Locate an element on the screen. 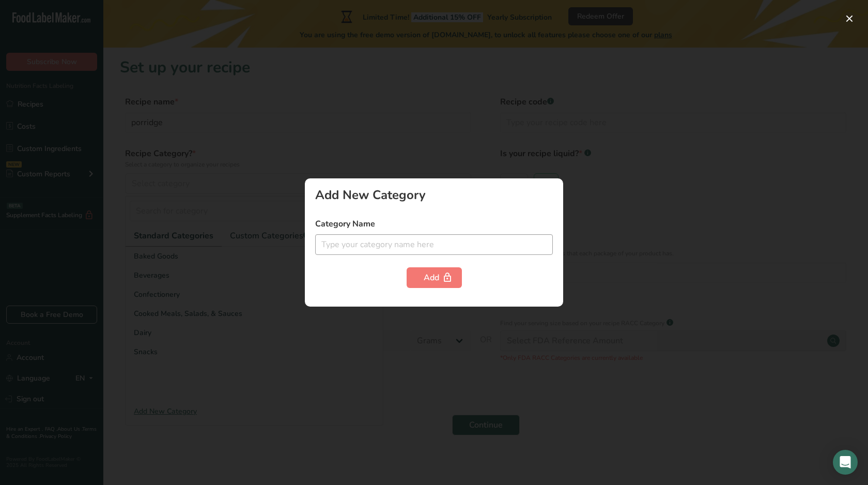  div: Add New Category is located at coordinates (434, 195).